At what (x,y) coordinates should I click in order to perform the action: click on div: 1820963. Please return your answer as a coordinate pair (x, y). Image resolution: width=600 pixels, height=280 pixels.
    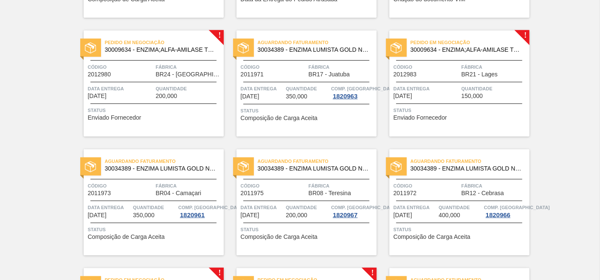
    Looking at the image, I should click on (345, 96).